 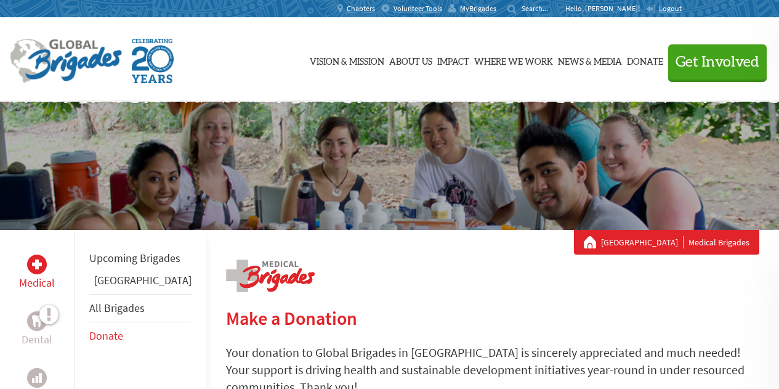 What do you see at coordinates (37, 330) in the screenshot?
I see `a: DentalDental` at bounding box center [37, 330].